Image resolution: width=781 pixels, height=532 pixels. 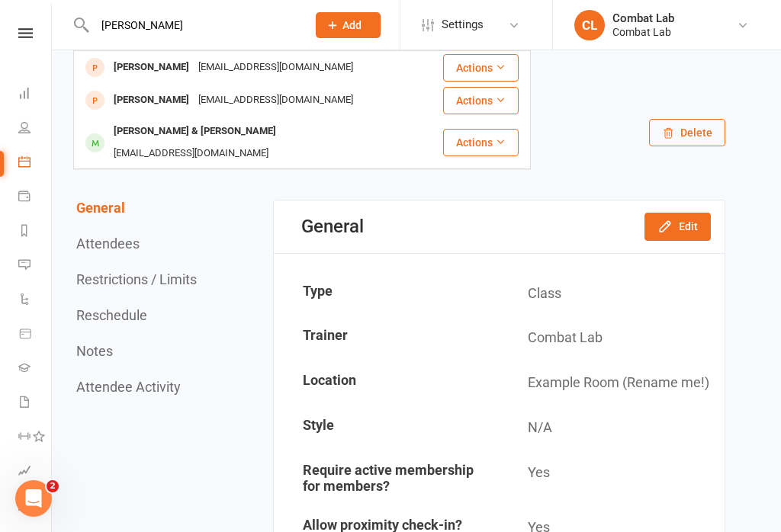 I want to click on a: Payments, so click(x=35, y=198).